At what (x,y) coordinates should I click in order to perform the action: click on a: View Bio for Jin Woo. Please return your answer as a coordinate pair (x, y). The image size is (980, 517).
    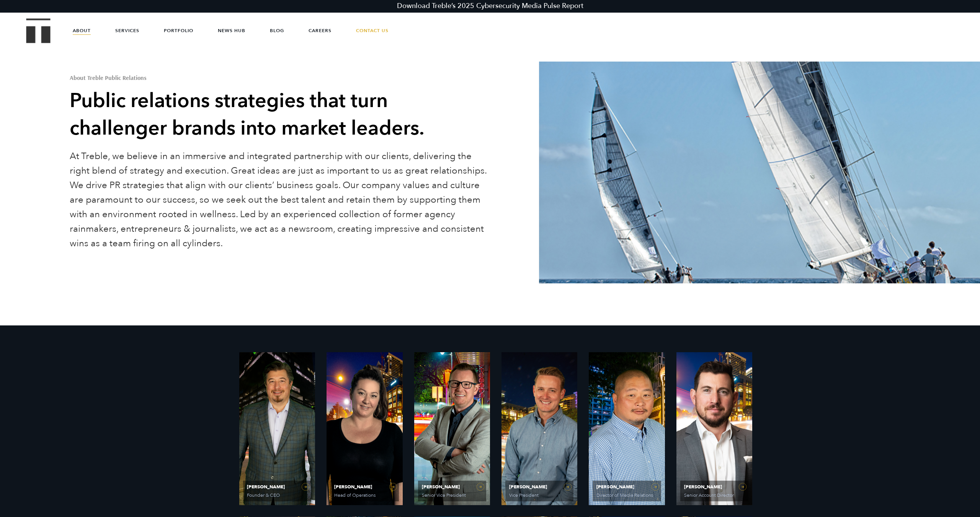
    Looking at the image, I should click on (626, 429).